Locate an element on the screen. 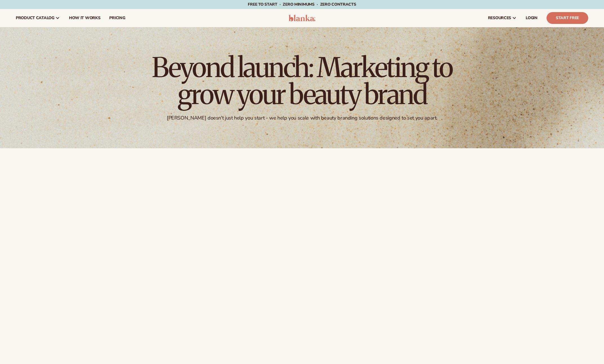 Image resolution: width=604 pixels, height=364 pixels. span: How It Works is located at coordinates (84, 18).